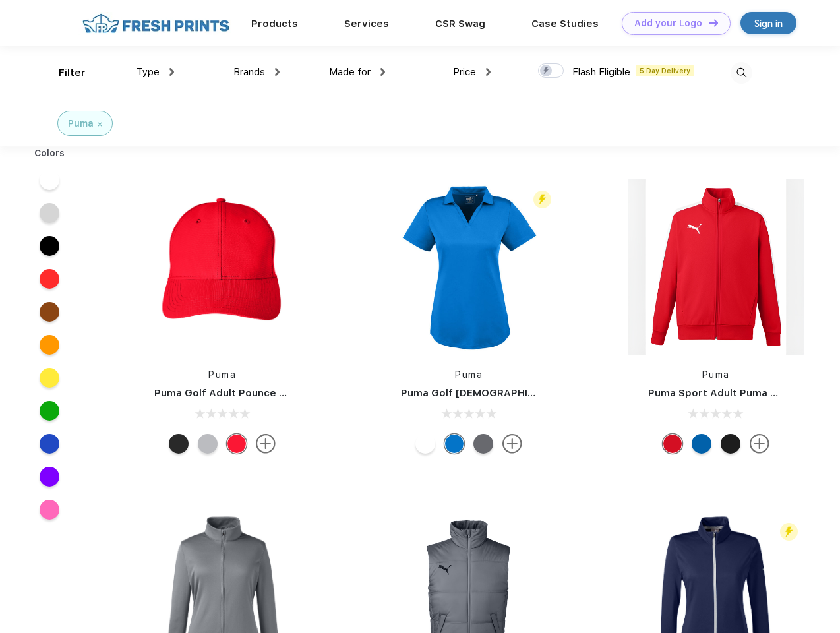  I want to click on a: Sign in, so click(768, 23).